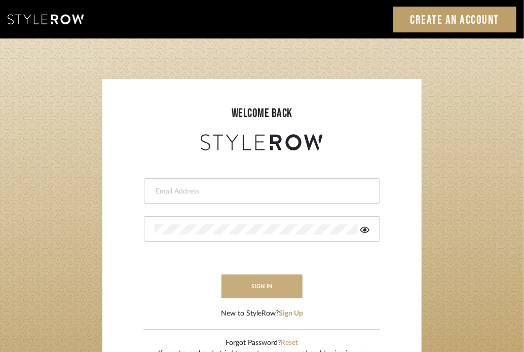  Describe the element at coordinates (262, 286) in the screenshot. I see `button: sign in` at that location.